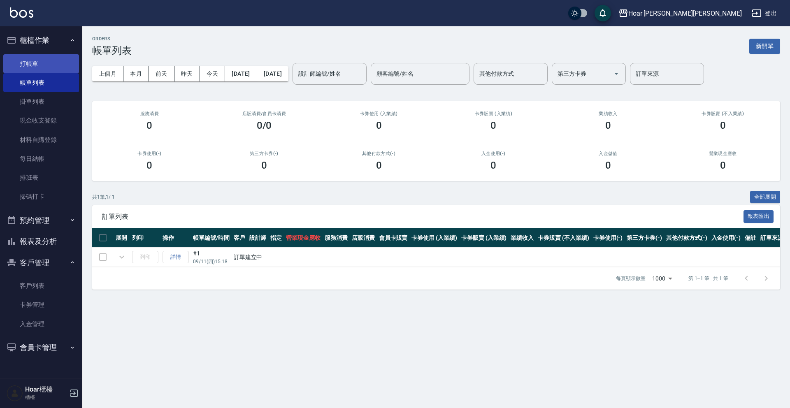  What do you see at coordinates (258, 238) in the screenshot?
I see `th: 設計師` at bounding box center [258, 238].